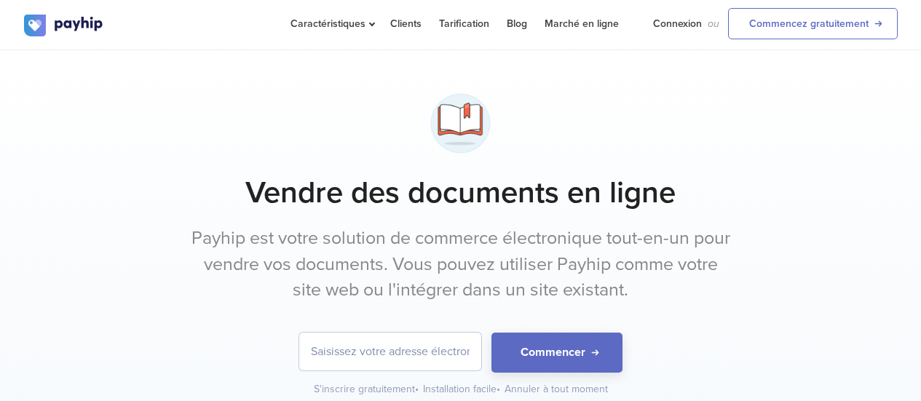 This screenshot has height=401, width=921. What do you see at coordinates (390, 352) in the screenshot?
I see `input: Saisissez votre adresse électronique` at bounding box center [390, 352].